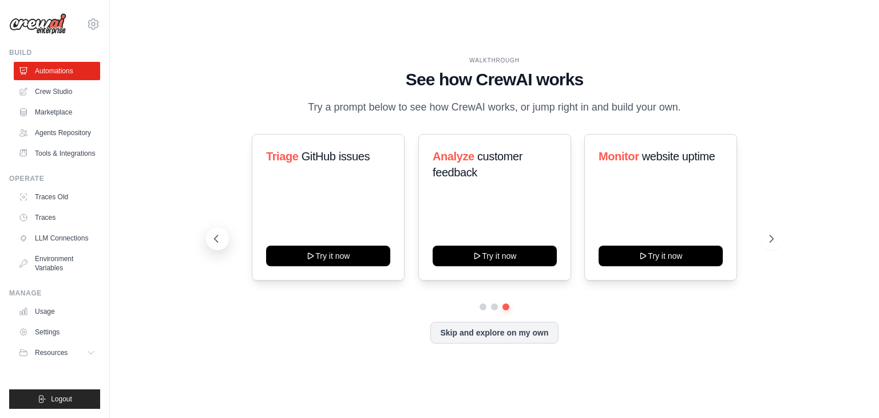 The image size is (879, 418). Describe the element at coordinates (57, 197) in the screenshot. I see `a: Traces Old` at that location.